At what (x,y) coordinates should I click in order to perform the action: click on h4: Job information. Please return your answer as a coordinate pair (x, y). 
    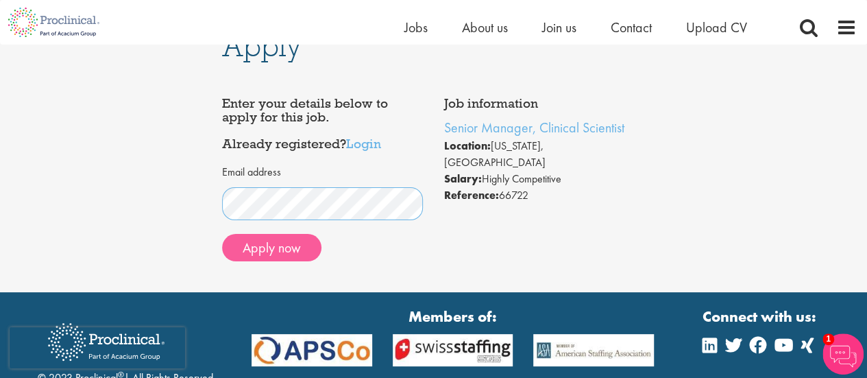
    Looking at the image, I should click on (545, 104).